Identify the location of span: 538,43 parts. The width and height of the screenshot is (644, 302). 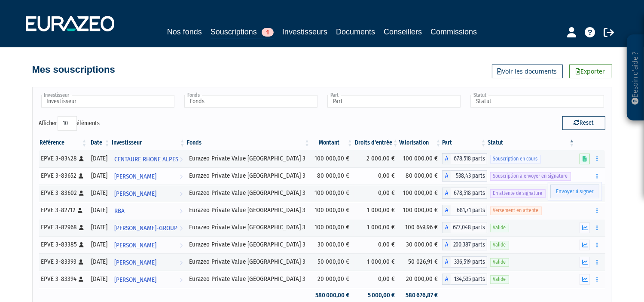
(468, 176).